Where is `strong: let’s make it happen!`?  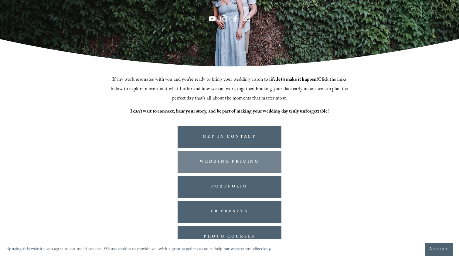
strong: let’s make it happen! is located at coordinates (297, 80).